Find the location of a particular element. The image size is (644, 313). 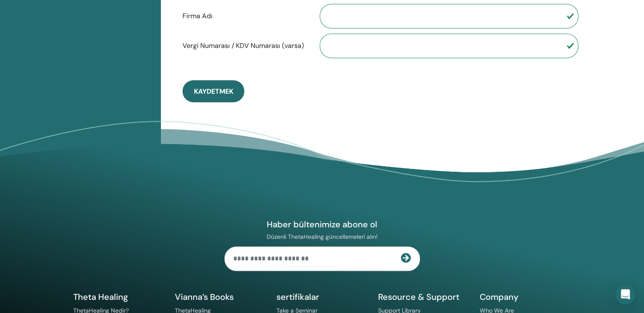

label: Vergi Numarası / KDV Numarası (varsa) is located at coordinates (244, 46).